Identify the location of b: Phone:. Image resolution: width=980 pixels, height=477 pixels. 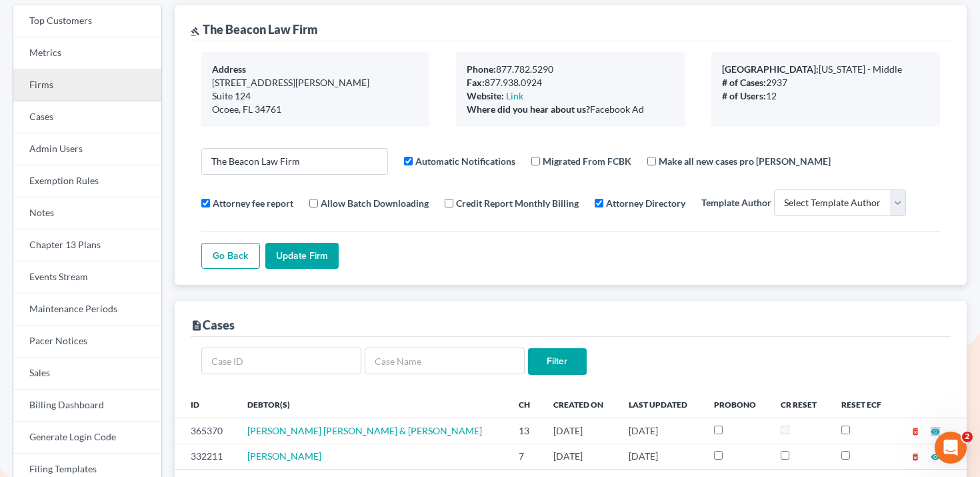
(481, 69).